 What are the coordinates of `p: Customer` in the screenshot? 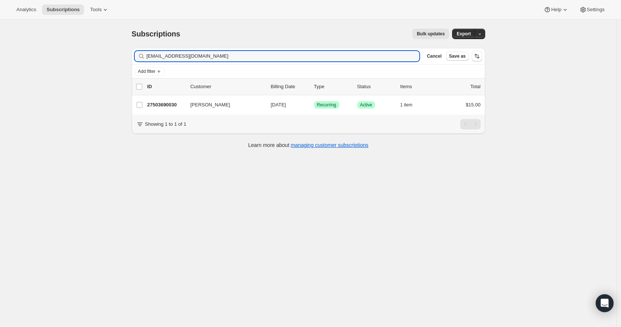 It's located at (228, 87).